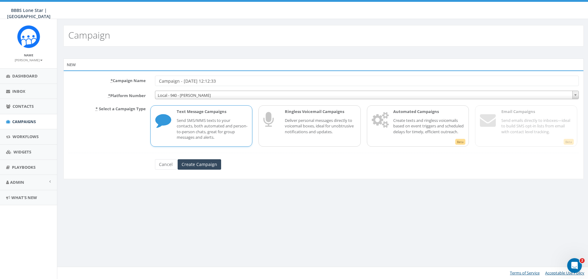 The height and width of the screenshot is (279, 588). What do you see at coordinates (23, 106) in the screenshot?
I see `span: Contacts` at bounding box center [23, 106].